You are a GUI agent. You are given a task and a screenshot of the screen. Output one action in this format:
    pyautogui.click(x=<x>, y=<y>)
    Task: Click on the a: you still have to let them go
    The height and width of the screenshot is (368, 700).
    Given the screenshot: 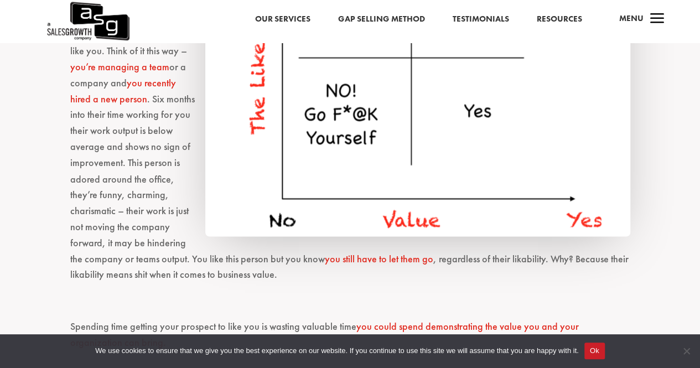 What is the action you would take?
    pyautogui.click(x=379, y=258)
    